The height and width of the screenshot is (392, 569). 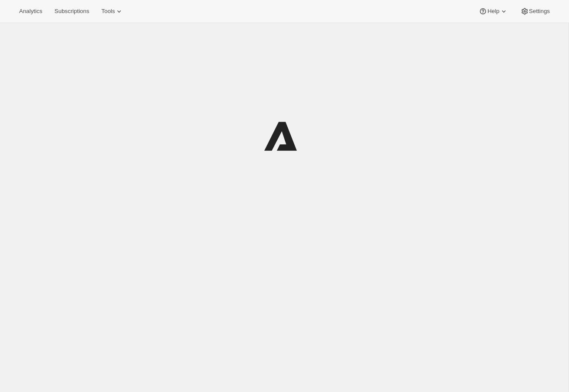 What do you see at coordinates (535, 11) in the screenshot?
I see `button: Settings` at bounding box center [535, 11].